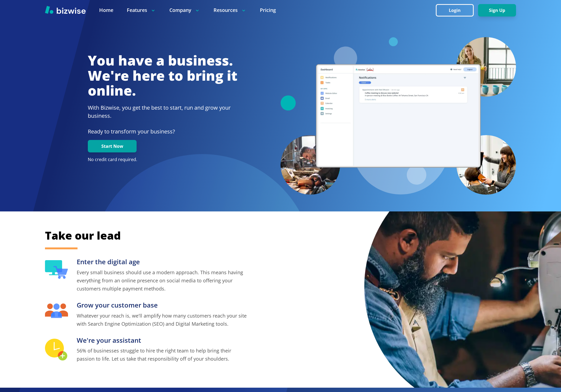 Image resolution: width=561 pixels, height=392 pixels. I want to click on h3: We're your assistant, so click(162, 340).